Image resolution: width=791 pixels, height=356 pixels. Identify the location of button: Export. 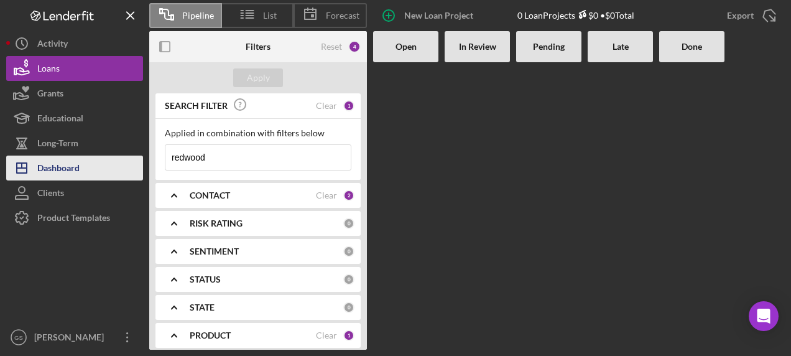
(750, 16).